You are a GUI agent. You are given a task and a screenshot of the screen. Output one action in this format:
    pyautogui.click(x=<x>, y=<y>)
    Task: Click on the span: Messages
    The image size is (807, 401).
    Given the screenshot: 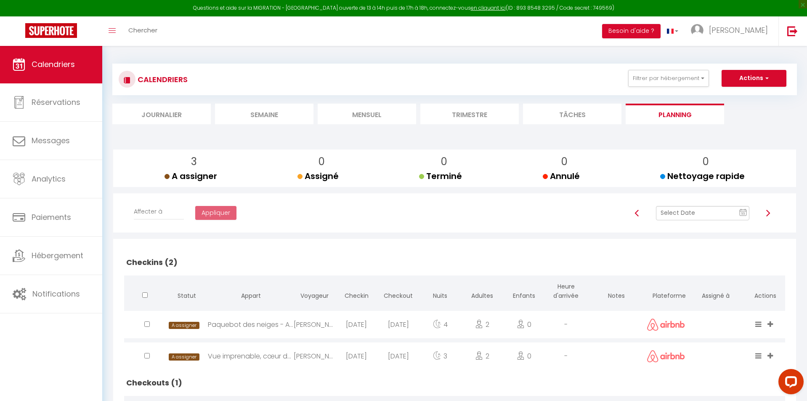 What is the action you would take?
    pyautogui.click(x=50, y=140)
    